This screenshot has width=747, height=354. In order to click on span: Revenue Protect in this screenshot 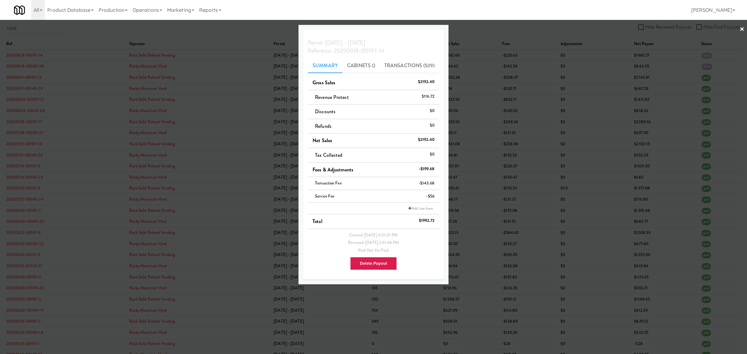, I will do `click(332, 97)`.